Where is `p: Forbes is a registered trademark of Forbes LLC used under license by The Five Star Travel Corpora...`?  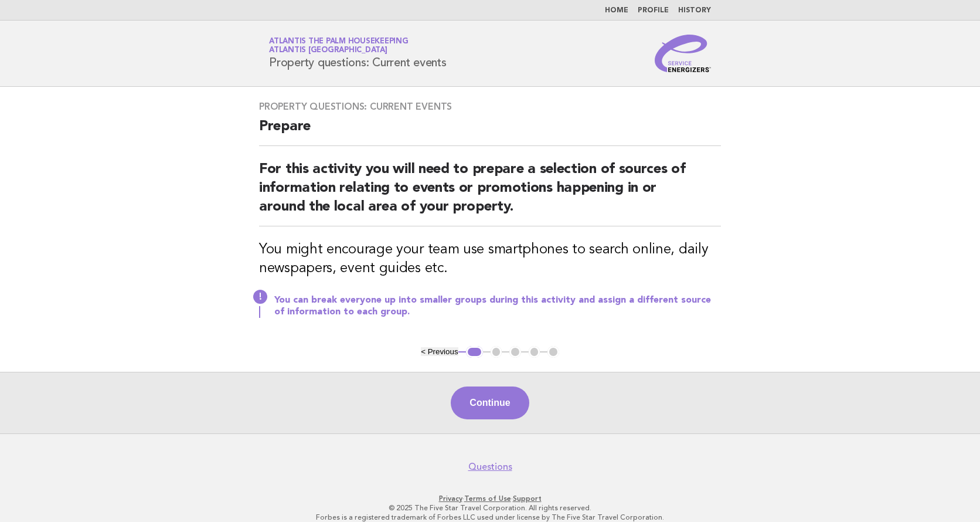
p: Forbes is a registered trademark of Forbes LLC used under license by The Five Star Travel Corpora... is located at coordinates (490, 518).